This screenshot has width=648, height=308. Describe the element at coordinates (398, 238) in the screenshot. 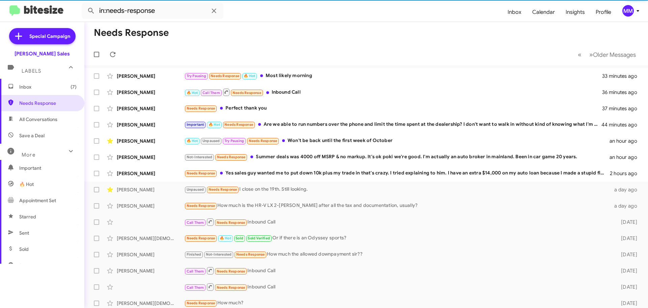

I see `div: Or if there is an Odyssey sports?` at that location.